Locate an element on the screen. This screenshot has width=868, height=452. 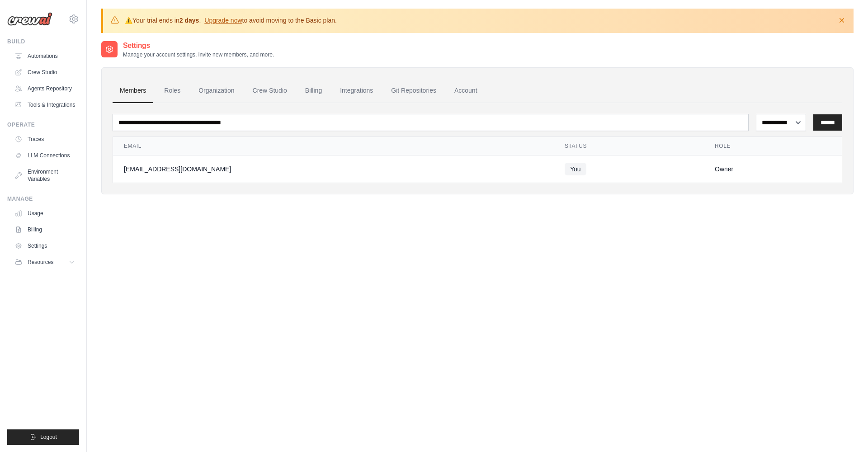
p: Your trial ends in . to avoid moving to the Basic plan. is located at coordinates (231, 20).